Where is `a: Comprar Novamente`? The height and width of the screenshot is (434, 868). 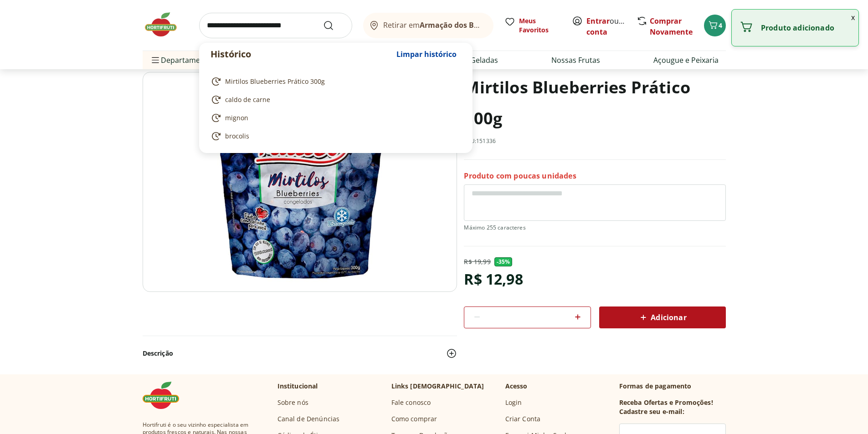
a: Comprar Novamente is located at coordinates (671, 26).